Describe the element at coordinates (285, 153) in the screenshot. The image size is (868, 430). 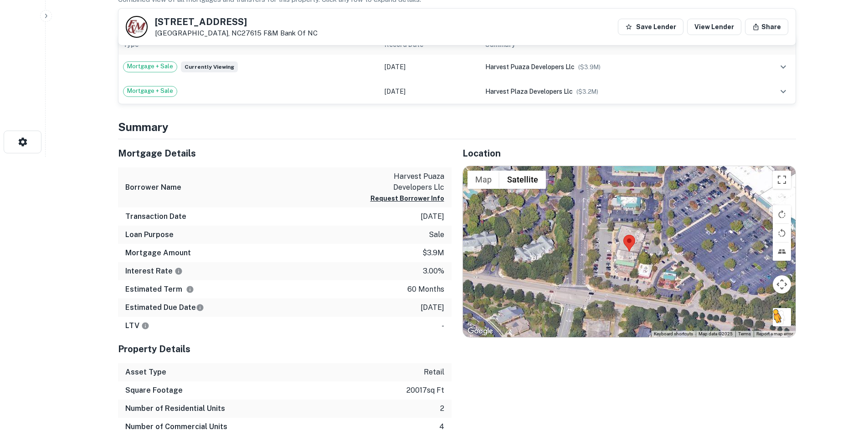
I see `h5: Mortgage Details` at that location.